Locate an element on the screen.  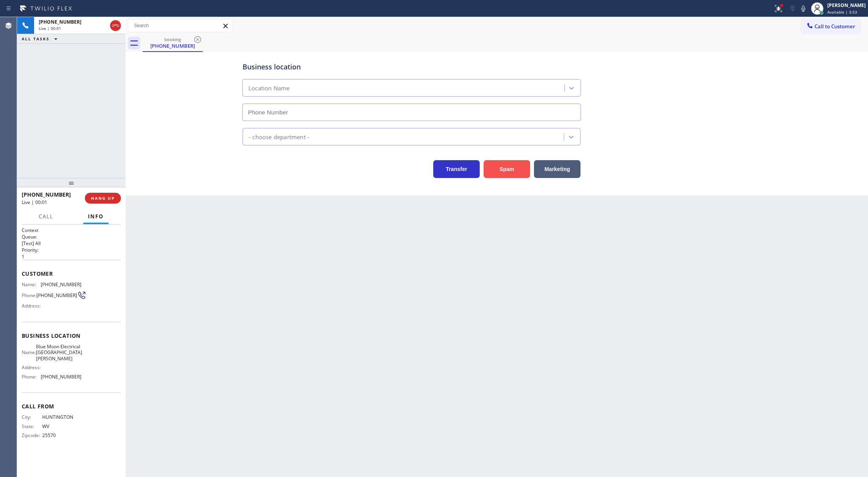
button: HANG UP is located at coordinates (103, 198).